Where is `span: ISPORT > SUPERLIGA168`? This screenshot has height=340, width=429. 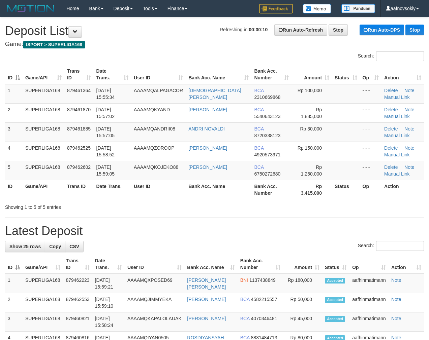
span: ISPORT > SUPERLIGA168 is located at coordinates (54, 45).